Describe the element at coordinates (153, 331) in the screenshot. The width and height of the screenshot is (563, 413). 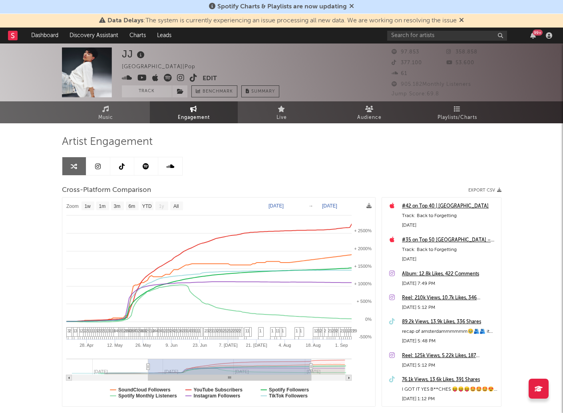
I see `span: 12` at that location.